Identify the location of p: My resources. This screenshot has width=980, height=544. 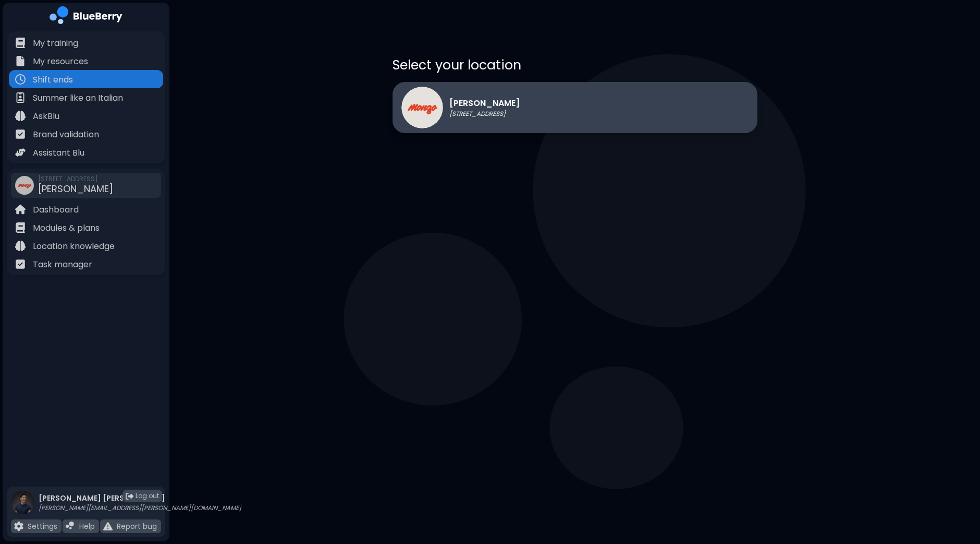
(60, 61).